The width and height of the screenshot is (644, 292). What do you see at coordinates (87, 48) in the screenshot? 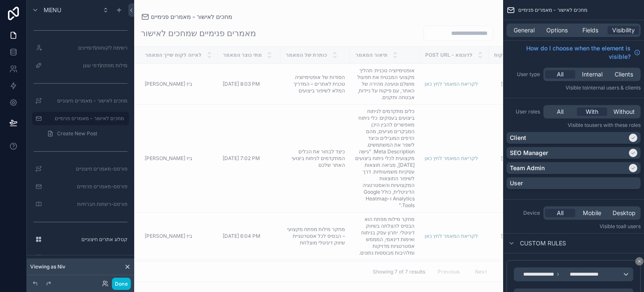
I see `label: רשימת לקוחות\דומיינים` at bounding box center [87, 48].